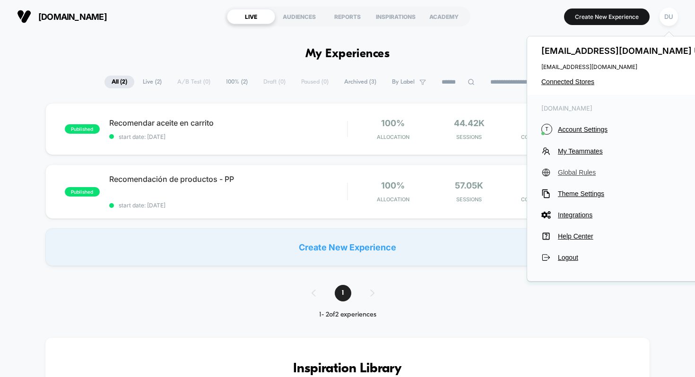  What do you see at coordinates (469, 185) in the screenshot?
I see `span: 57.05k` at bounding box center [469, 185].